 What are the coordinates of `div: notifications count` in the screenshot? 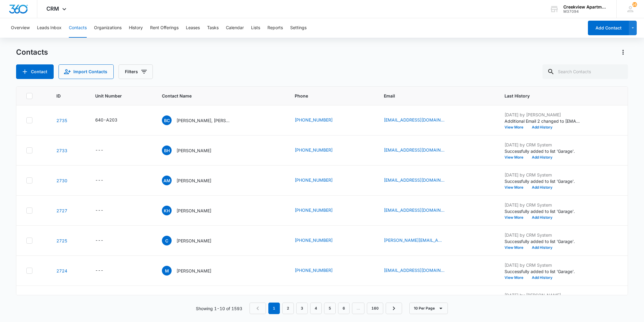 It's located at (635, 5).